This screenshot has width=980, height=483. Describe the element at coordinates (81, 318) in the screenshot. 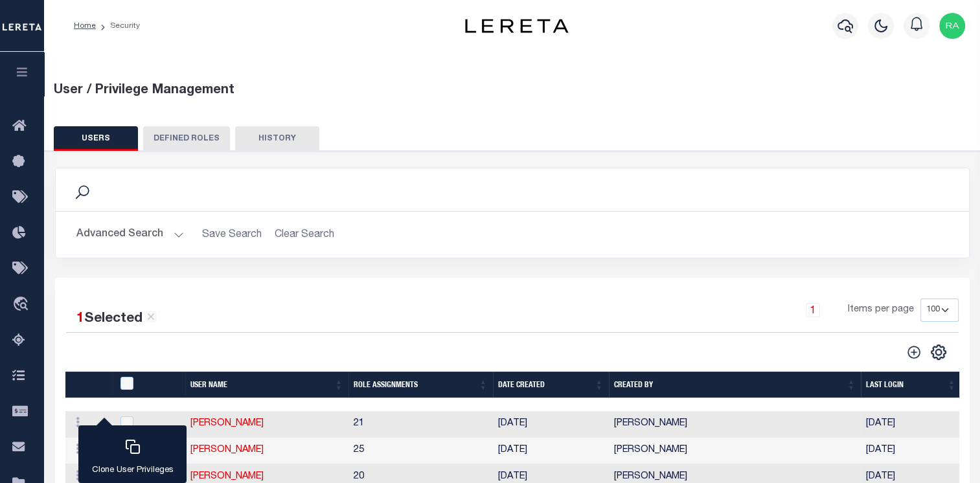

I see `span: 1` at that location.